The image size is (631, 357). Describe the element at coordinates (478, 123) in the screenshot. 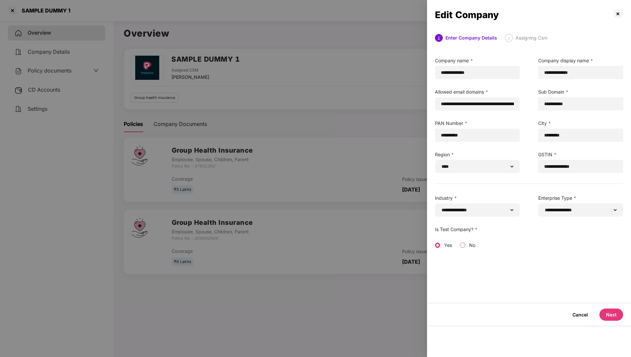

I see `label: PAN Number` at that location.